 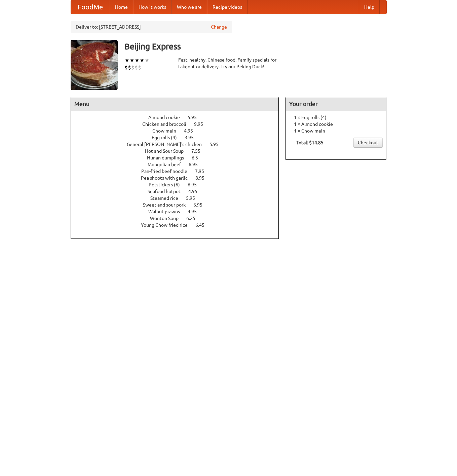 What do you see at coordinates (179, 218) in the screenshot?
I see `a: Wonton Soup 6.25` at bounding box center [179, 218].